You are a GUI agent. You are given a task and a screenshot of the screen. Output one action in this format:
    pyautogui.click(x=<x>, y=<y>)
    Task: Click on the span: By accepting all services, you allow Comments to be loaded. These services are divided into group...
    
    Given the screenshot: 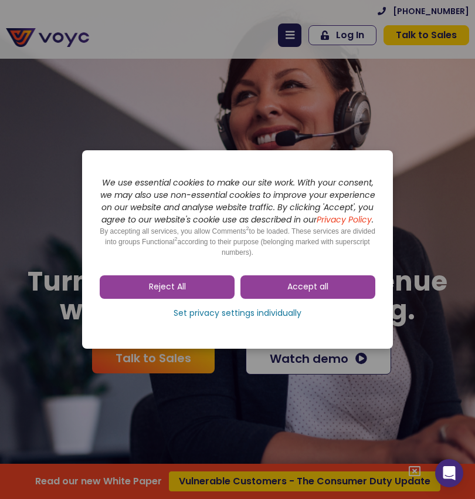 What is the action you would take?
    pyautogui.click(x=238, y=242)
    